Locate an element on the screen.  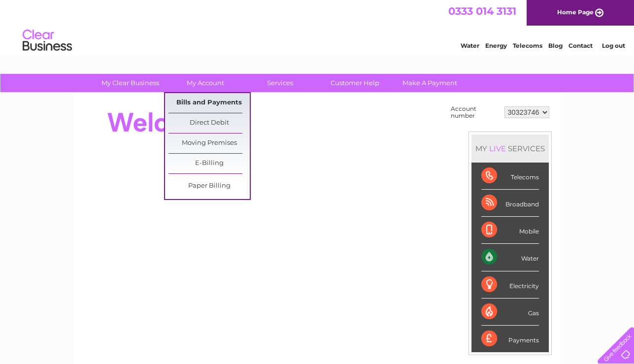
a: Contact is located at coordinates (580, 45).